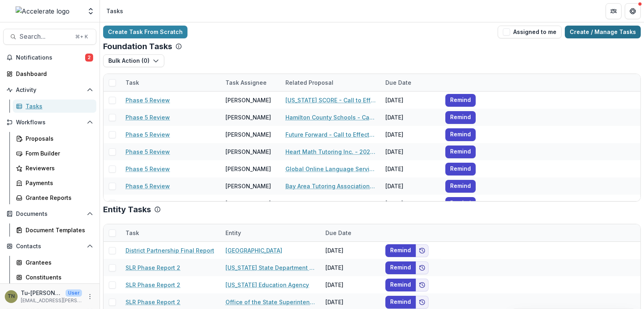  Describe the element at coordinates (49, 214) in the screenshot. I see `span: Documents` at that location.